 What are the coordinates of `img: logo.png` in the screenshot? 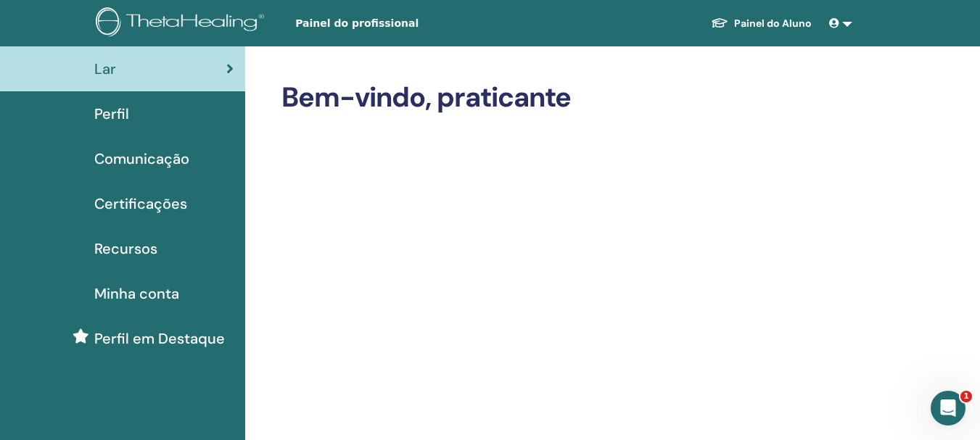 It's located at (182, 23).